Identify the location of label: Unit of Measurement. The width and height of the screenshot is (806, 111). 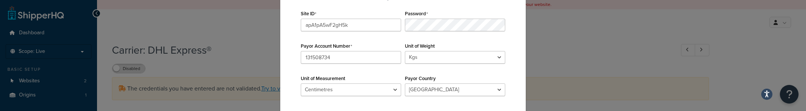
(323, 78).